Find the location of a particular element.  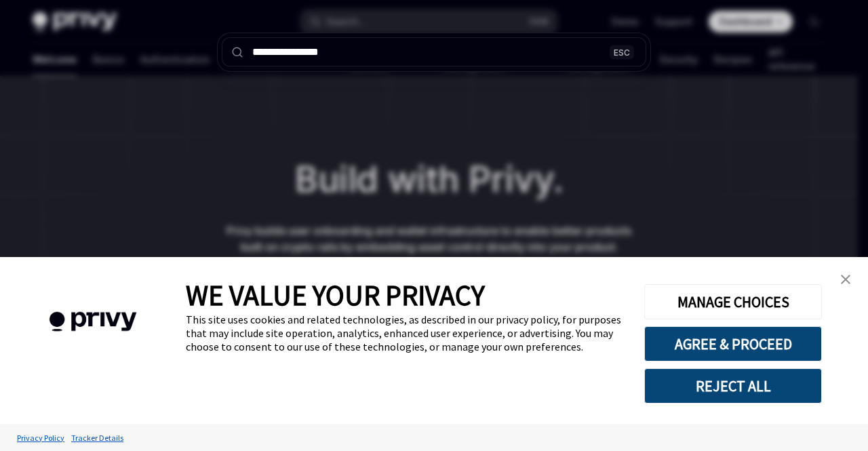

div: This site uses cookies and related technologies, as described in our privacy policy, for purposes... is located at coordinates (405, 333).